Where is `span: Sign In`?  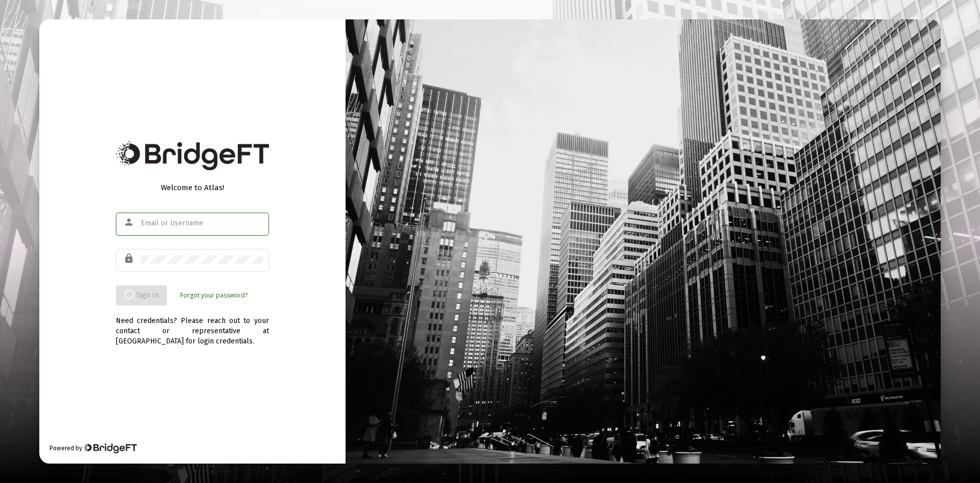
span: Sign In is located at coordinates (141, 295).